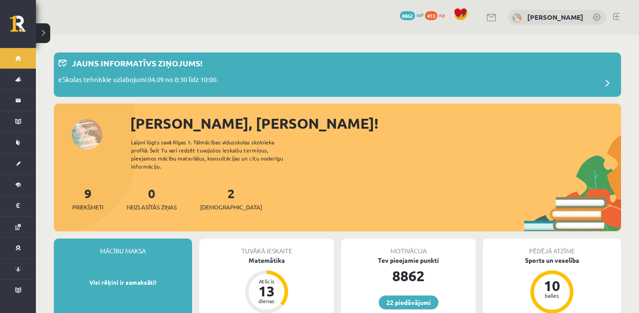 This screenshot has width=639, height=313. Describe the element at coordinates (138, 81) in the screenshot. I see `p: eSkolas tehniskie uzlabojumi 04.09 no 8:30 līdz 10:00.` at that location.